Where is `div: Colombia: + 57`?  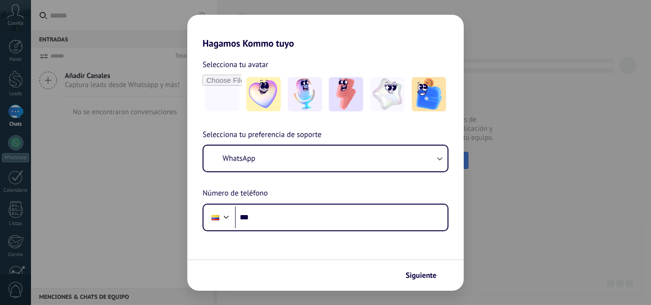 div: Colombia: + 57 is located at coordinates (215, 218).